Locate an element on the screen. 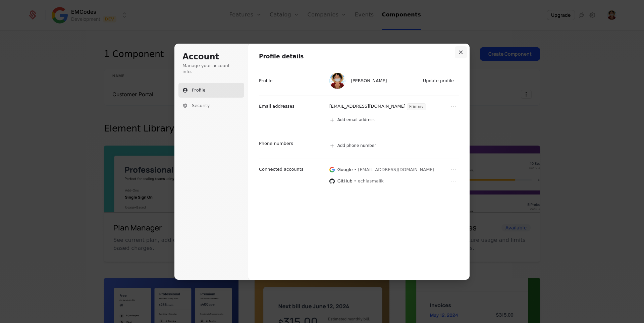 The image size is (644, 323). button: Profile is located at coordinates (211, 90).